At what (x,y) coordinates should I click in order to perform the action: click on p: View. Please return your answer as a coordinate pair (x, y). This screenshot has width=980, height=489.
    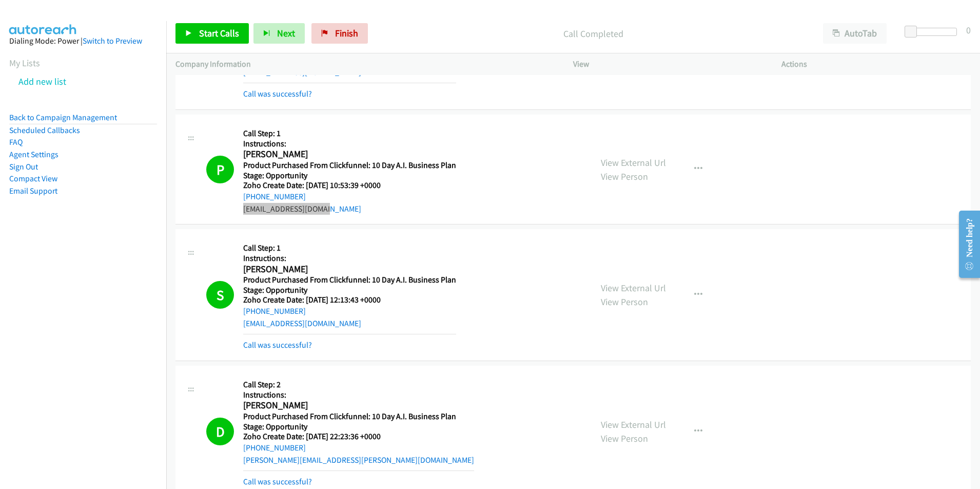
    Looking at the image, I should click on (668, 64).